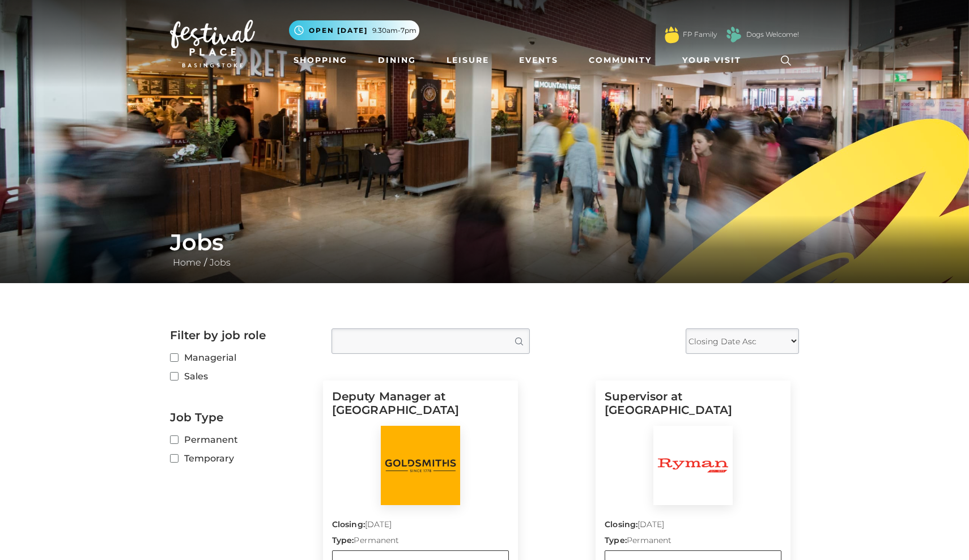 The height and width of the screenshot is (560, 969). Describe the element at coordinates (484, 243) in the screenshot. I see `h1: Jobs` at that location.